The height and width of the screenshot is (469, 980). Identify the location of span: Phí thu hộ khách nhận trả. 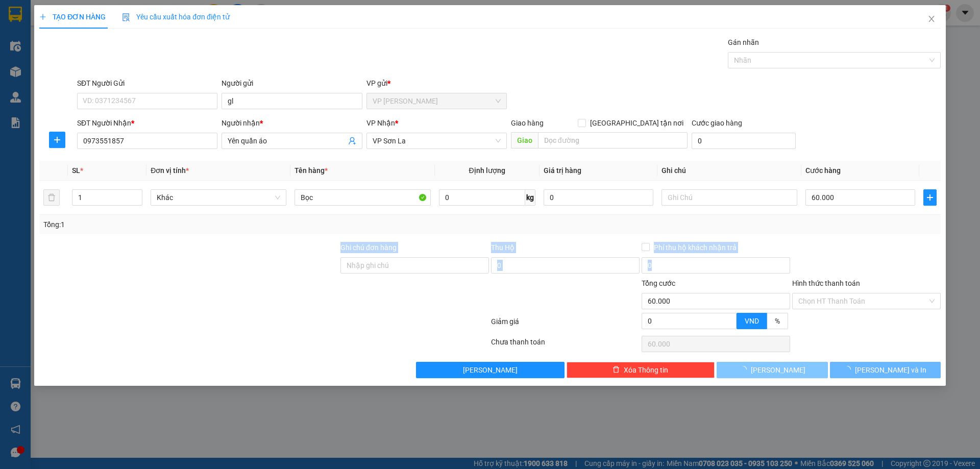
(695, 247).